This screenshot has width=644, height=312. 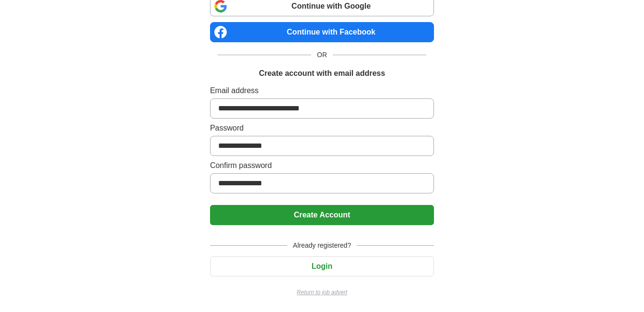 What do you see at coordinates (322, 55) in the screenshot?
I see `span: OR` at bounding box center [322, 55].